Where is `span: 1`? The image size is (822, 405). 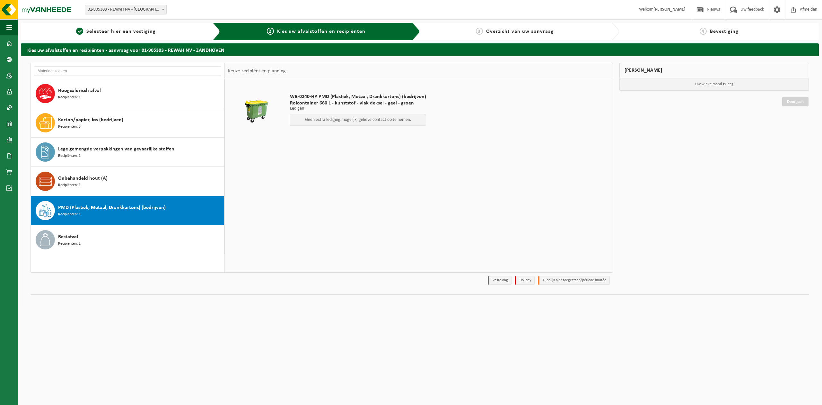
span: 1 is located at coordinates (80, 31).